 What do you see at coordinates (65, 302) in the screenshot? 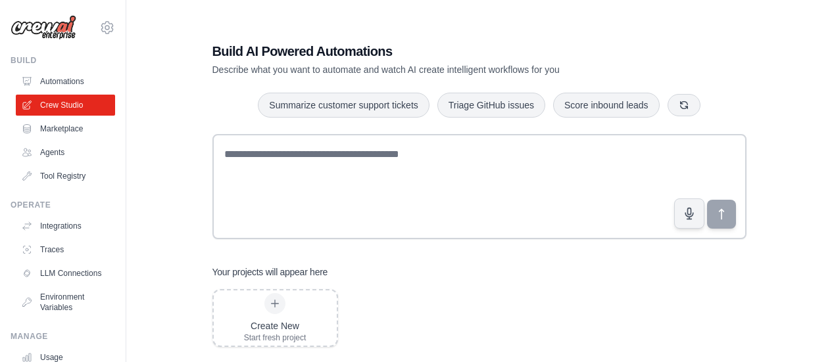
I see `a: Environment Variables` at bounding box center [65, 302].